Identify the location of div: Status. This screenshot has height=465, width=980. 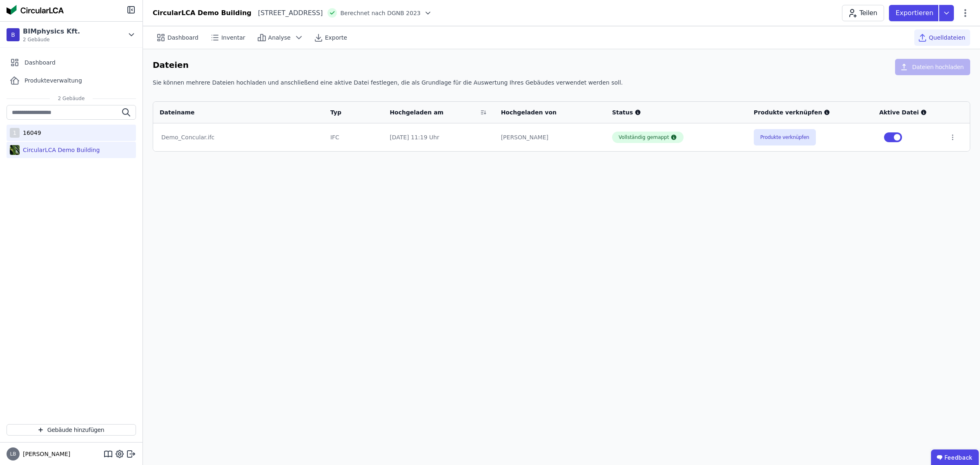
(676, 112).